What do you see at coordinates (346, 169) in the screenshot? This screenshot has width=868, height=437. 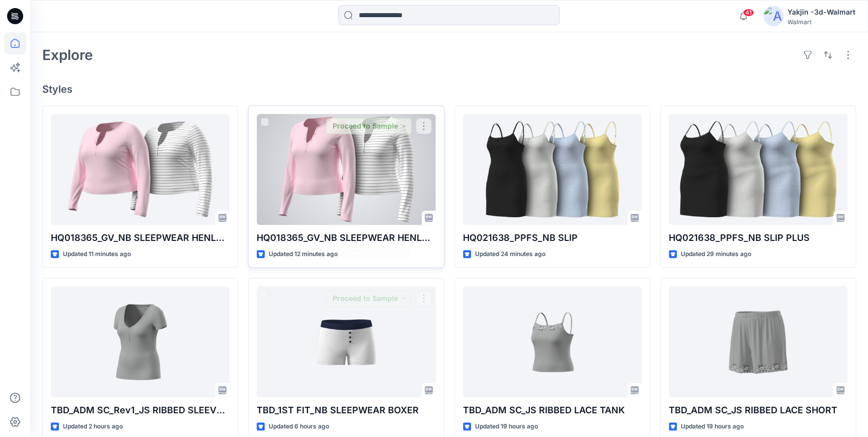 I see `a: HQ018365_GV_NB SLEEPWEAR HENLEY TOP` at bounding box center [346, 169].